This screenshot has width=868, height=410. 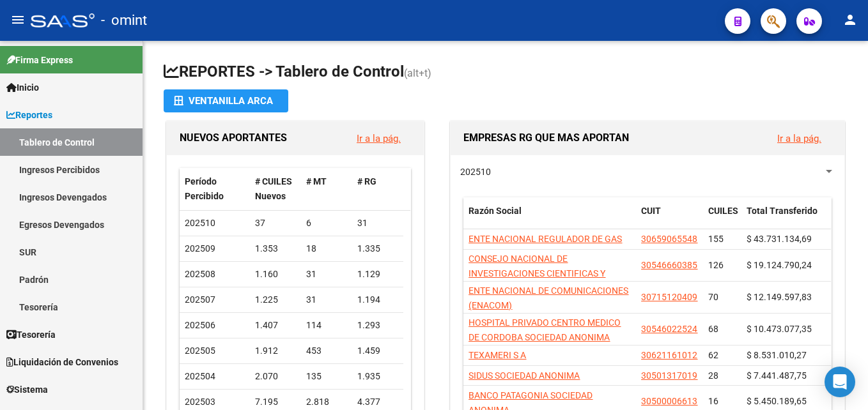 I want to click on h1: REPORTES -> Tablero de Control, so click(x=506, y=72).